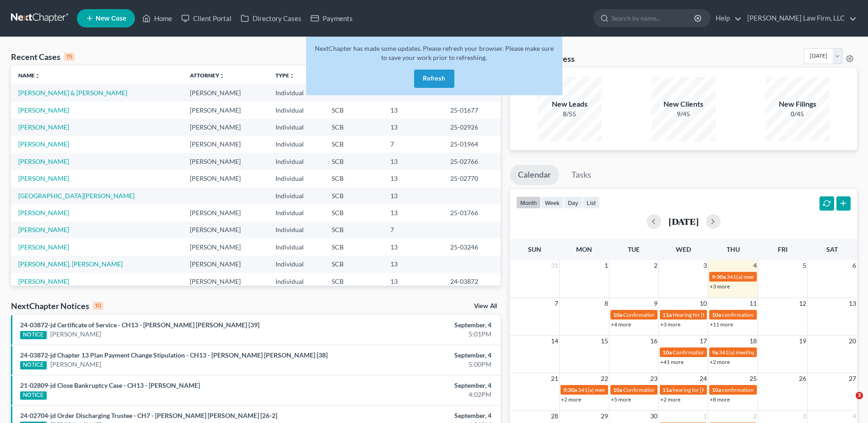 The width and height of the screenshot is (868, 423). Describe the element at coordinates (528, 202) in the screenshot. I see `button: month` at that location.